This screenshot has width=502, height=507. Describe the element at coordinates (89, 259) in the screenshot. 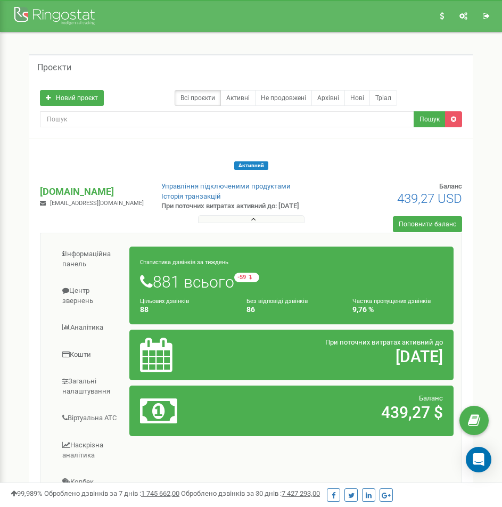

I see `a: Інформаційна панель` at that location.